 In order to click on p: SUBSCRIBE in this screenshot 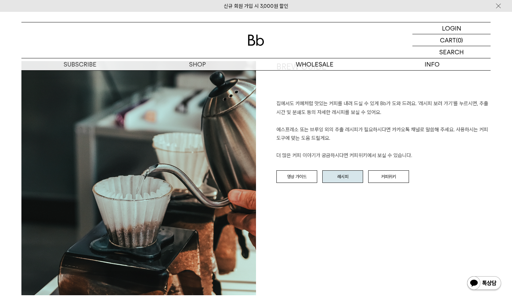, I will do `click(80, 64)`.